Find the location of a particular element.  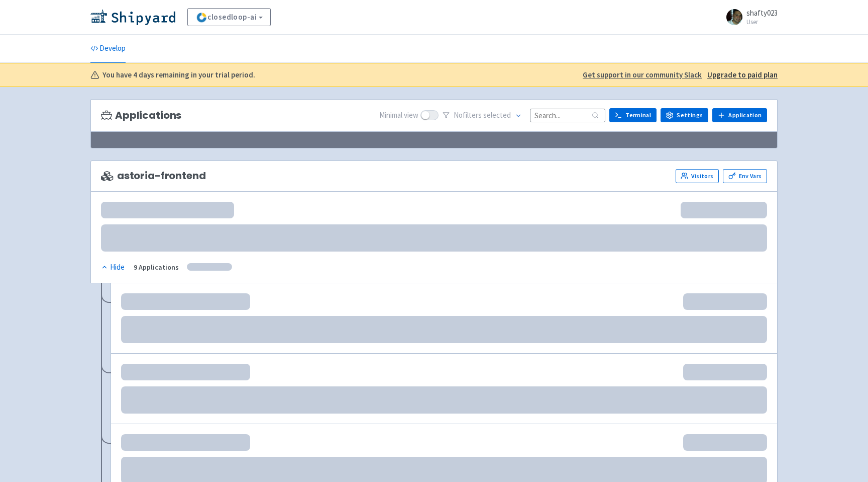

span: astoria-frontend is located at coordinates (153, 175).